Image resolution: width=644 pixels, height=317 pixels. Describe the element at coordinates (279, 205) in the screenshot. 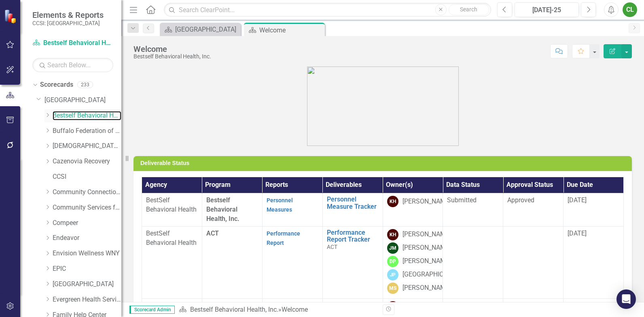

I see `a: Personnel Measures` at that location.